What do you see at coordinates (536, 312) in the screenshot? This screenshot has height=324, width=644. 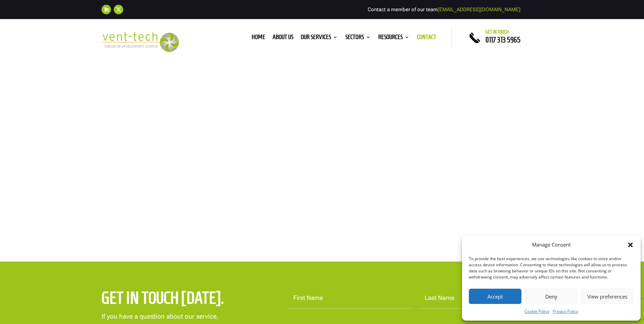 I see `a: Cookie Policy` at bounding box center [536, 312].